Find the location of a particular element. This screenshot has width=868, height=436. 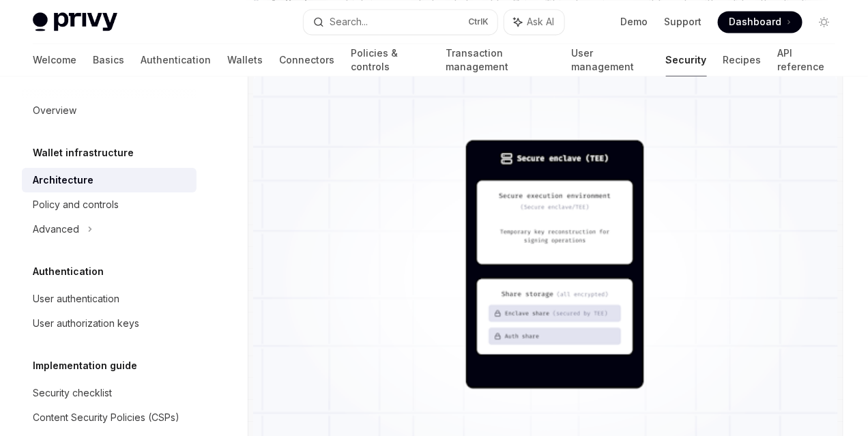

a: User authentication is located at coordinates (109, 299).